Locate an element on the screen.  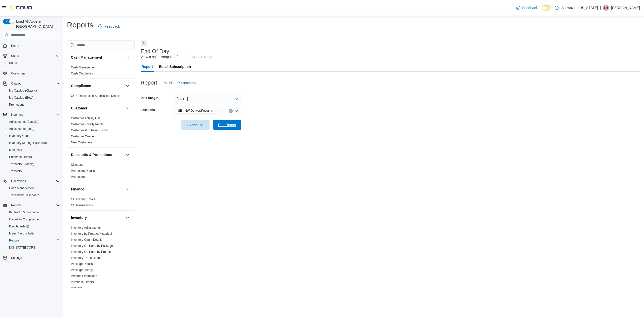
span: Inventory Count is located at coordinates (33, 136).